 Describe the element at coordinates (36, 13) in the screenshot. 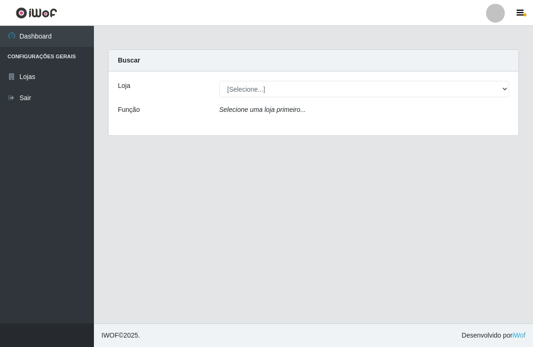

I see `img: CoreUI Logo` at that location.